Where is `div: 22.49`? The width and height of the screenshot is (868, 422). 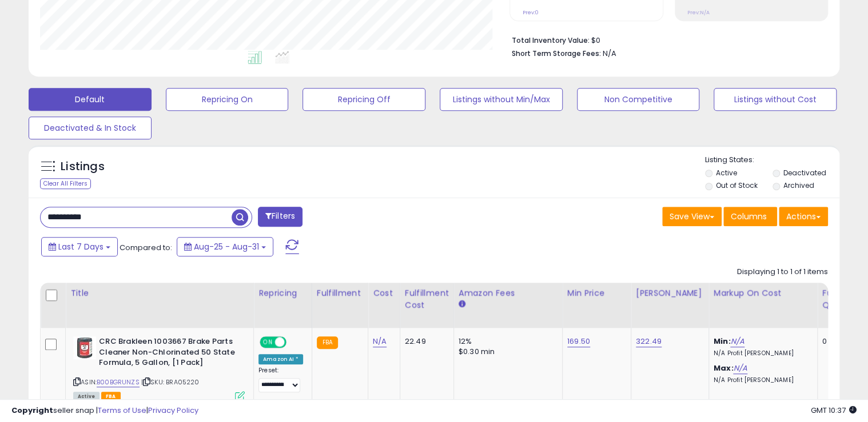
div: 22.49 is located at coordinates (425, 341).